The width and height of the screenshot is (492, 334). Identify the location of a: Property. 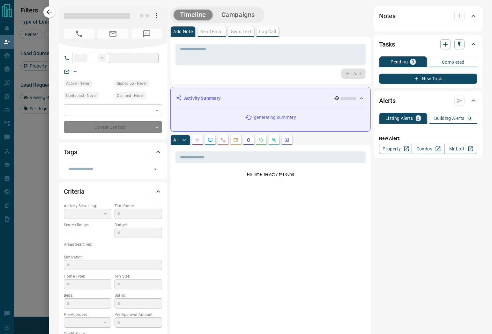
(395, 149).